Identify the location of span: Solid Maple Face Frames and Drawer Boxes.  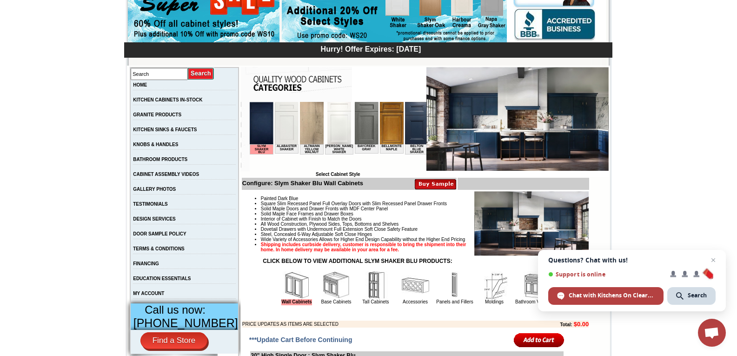
(307, 213).